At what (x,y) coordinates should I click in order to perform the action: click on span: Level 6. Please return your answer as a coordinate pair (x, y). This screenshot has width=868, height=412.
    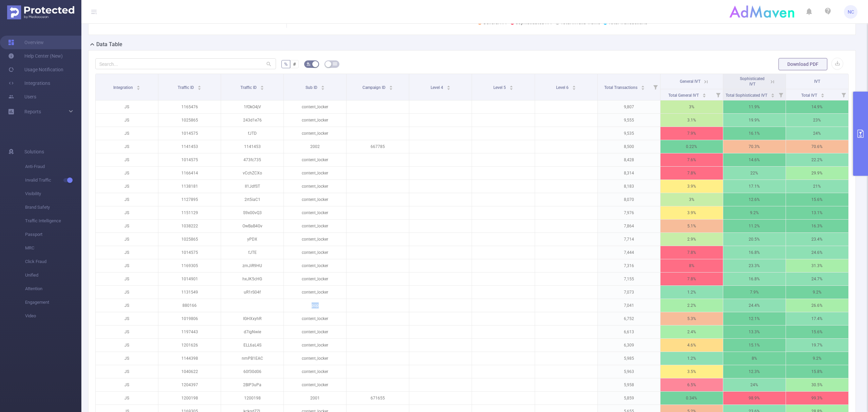
    Looking at the image, I should click on (563, 87).